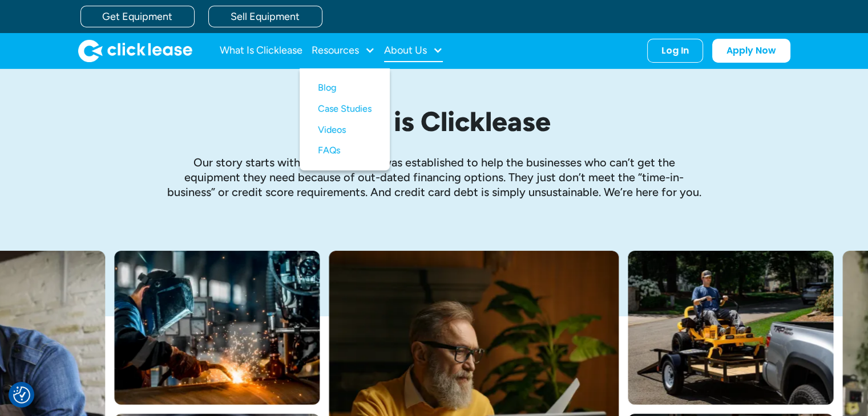 The width and height of the screenshot is (868, 416). I want to click on h1: What is Clicklease, so click(434, 121).